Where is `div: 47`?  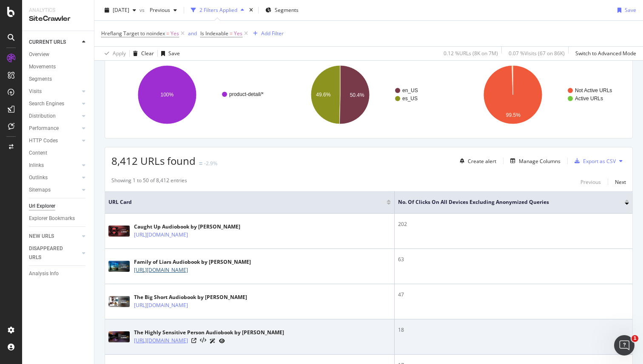 div: 47 is located at coordinates (513, 295).